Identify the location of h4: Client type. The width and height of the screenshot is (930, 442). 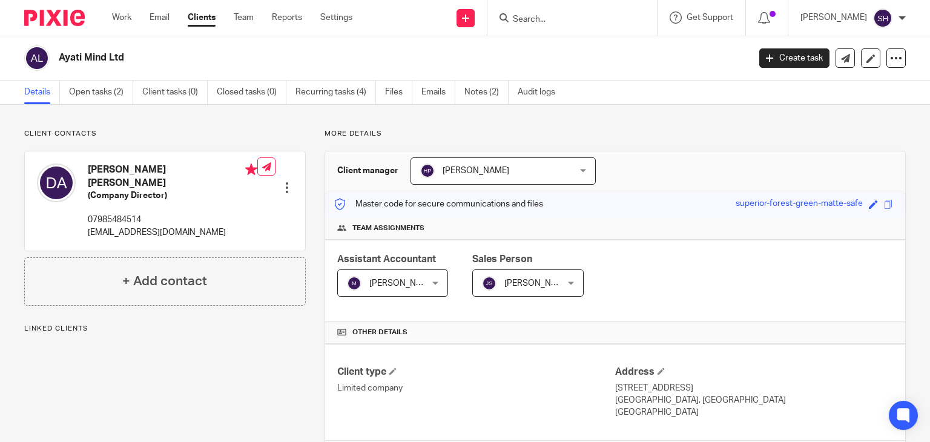
(476, 372).